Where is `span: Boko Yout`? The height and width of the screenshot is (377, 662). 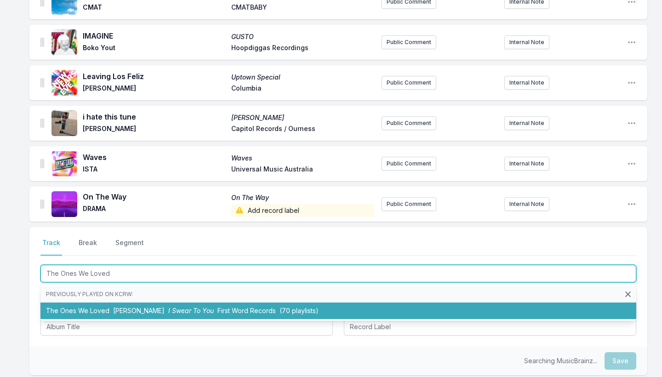
span: Boko Yout is located at coordinates (154, 49).